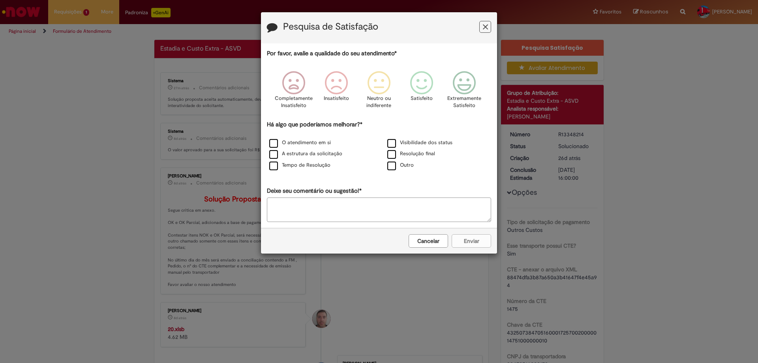  Describe the element at coordinates (428, 241) in the screenshot. I see `button: Cancelar` at that location.